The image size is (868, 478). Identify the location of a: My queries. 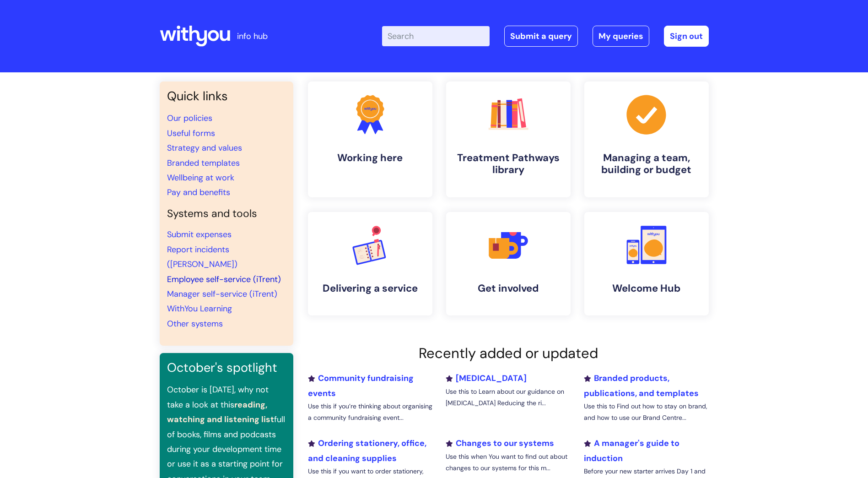
(621, 36).